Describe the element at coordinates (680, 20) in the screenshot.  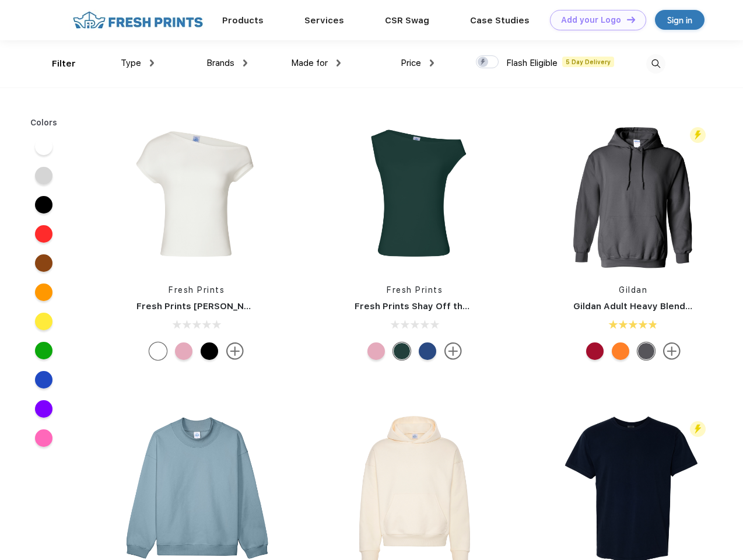
I see `a: Sign in` at that location.